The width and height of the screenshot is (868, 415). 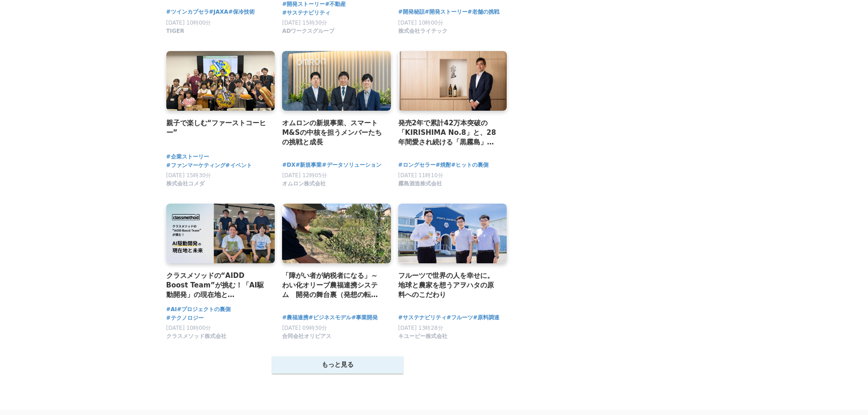 What do you see at coordinates (175, 33) in the screenshot?
I see `a: TIGER` at bounding box center [175, 33].